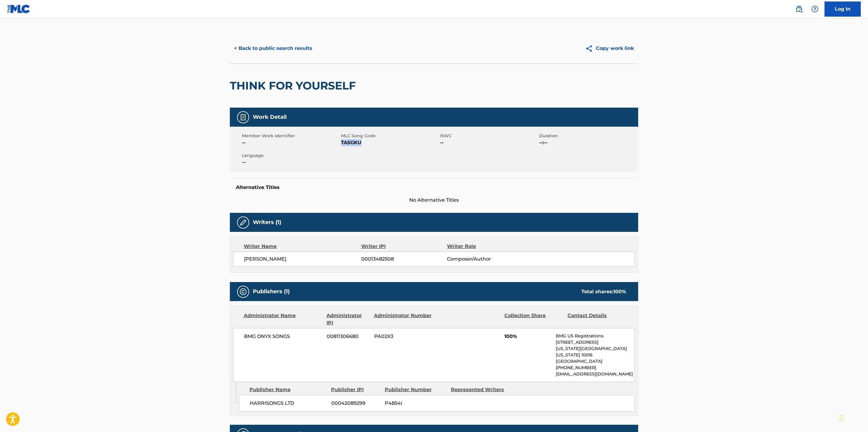 The height and width of the screenshot is (432, 868). I want to click on h5: Publishers (1), so click(271, 291).